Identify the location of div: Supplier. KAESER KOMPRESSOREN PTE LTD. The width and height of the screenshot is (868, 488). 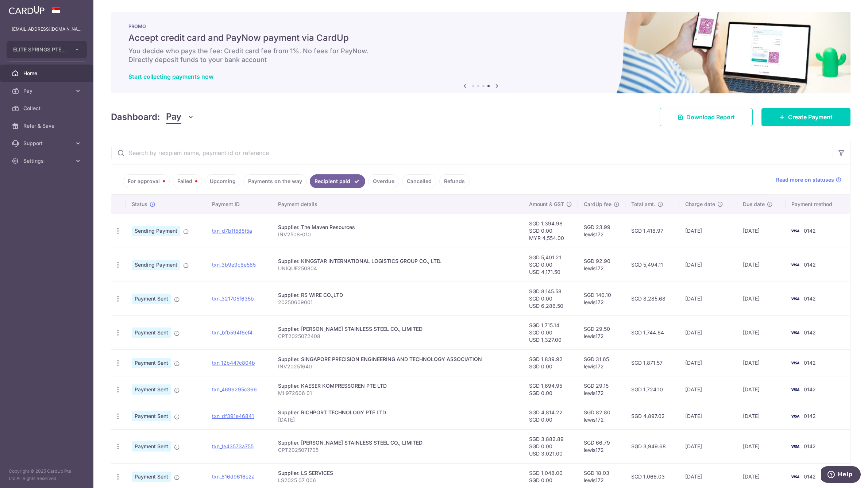
(397, 386).